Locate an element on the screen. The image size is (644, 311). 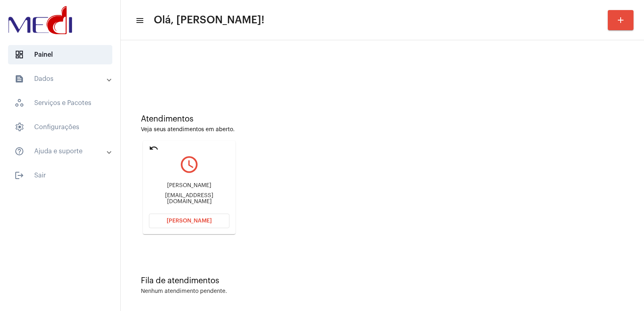
div: Atendimentos is located at coordinates (382, 119).